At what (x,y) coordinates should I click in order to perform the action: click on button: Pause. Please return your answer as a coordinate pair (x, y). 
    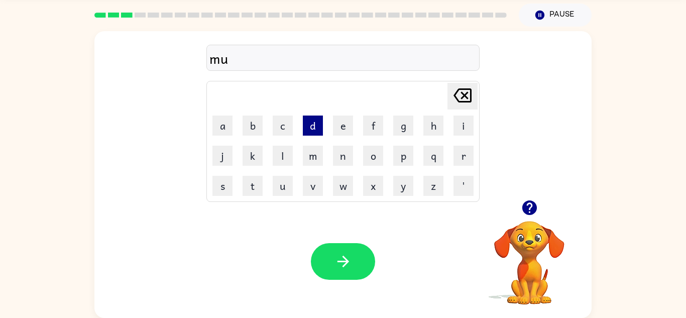
    Looking at the image, I should click on (555, 15).